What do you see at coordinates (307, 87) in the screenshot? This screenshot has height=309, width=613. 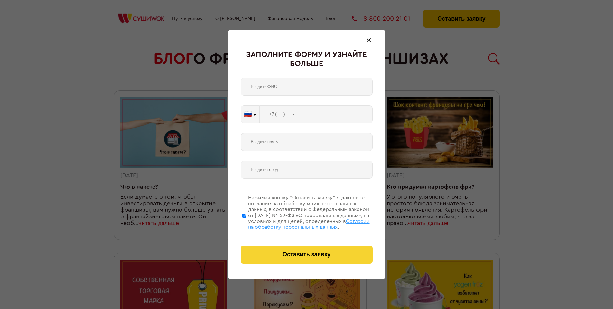 I see `input: Введите ФИО` at bounding box center [307, 87].